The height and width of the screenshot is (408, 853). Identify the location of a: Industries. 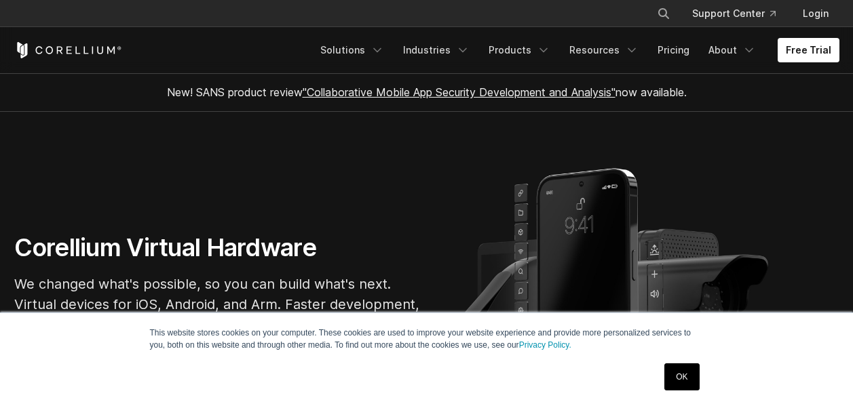
(436, 50).